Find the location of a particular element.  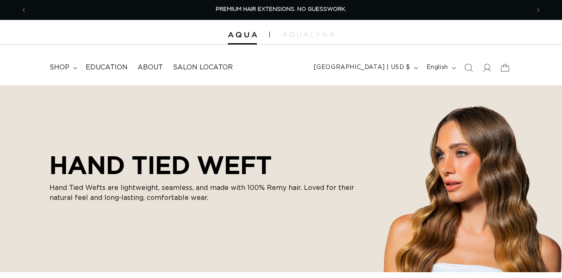

h2: HAND TIED WEFT is located at coordinates (207, 165).